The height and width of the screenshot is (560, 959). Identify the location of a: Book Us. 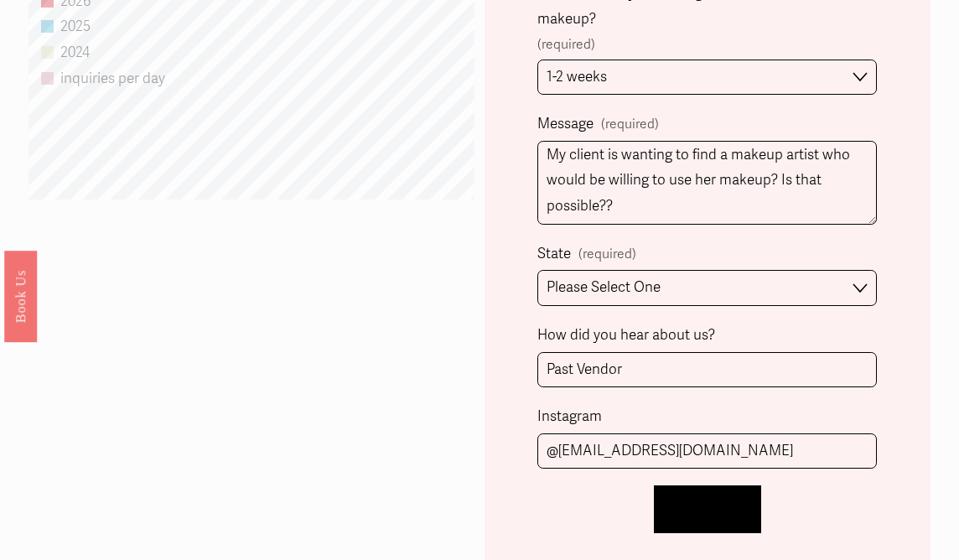
(20, 296).